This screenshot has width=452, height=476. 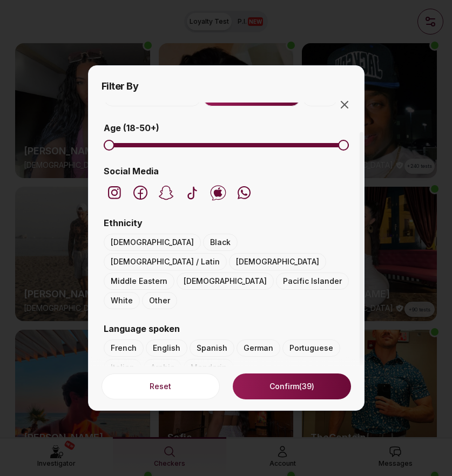 What do you see at coordinates (227, 128) in the screenshot?
I see `label: Age` at bounding box center [227, 128].